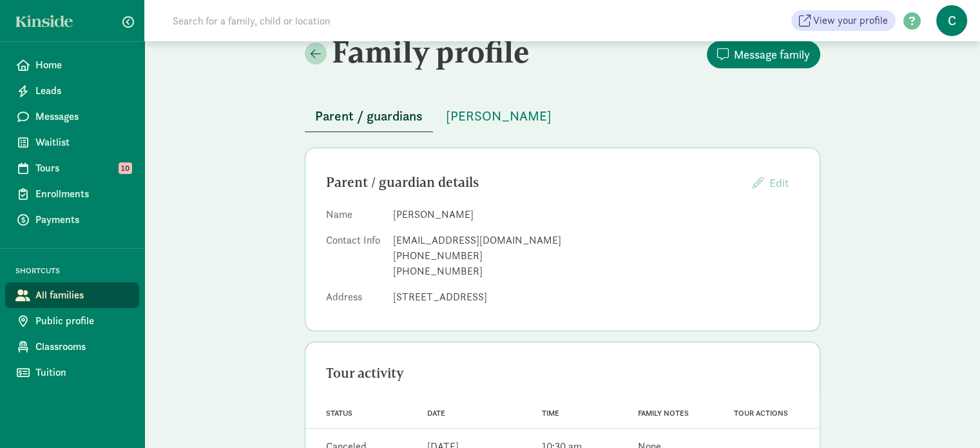 The height and width of the screenshot is (448, 980). What do you see at coordinates (82, 143) in the screenshot?
I see `span: Waitlist` at bounding box center [82, 143].